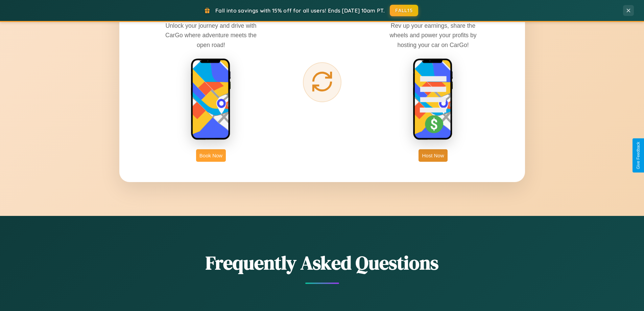 The image size is (644, 311). What do you see at coordinates (211, 155) in the screenshot?
I see `button: Book Now` at bounding box center [211, 155].